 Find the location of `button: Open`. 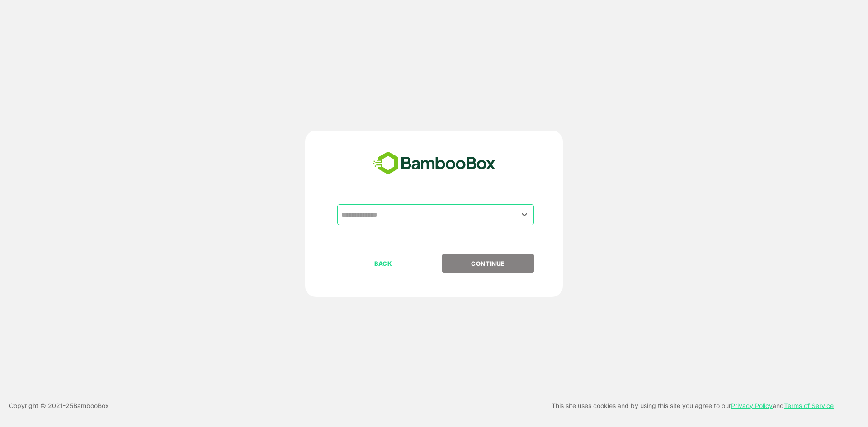

button: Open is located at coordinates (525, 214).